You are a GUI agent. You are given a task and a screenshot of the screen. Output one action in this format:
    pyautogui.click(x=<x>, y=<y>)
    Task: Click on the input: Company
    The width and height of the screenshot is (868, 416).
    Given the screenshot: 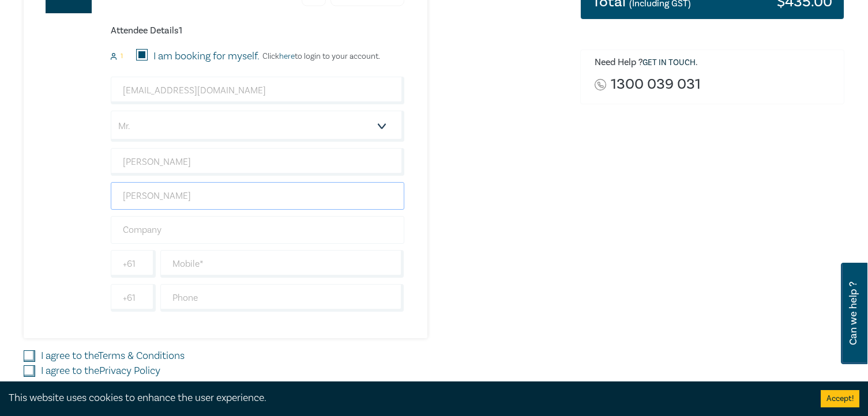 What is the action you would take?
    pyautogui.click(x=257, y=230)
    